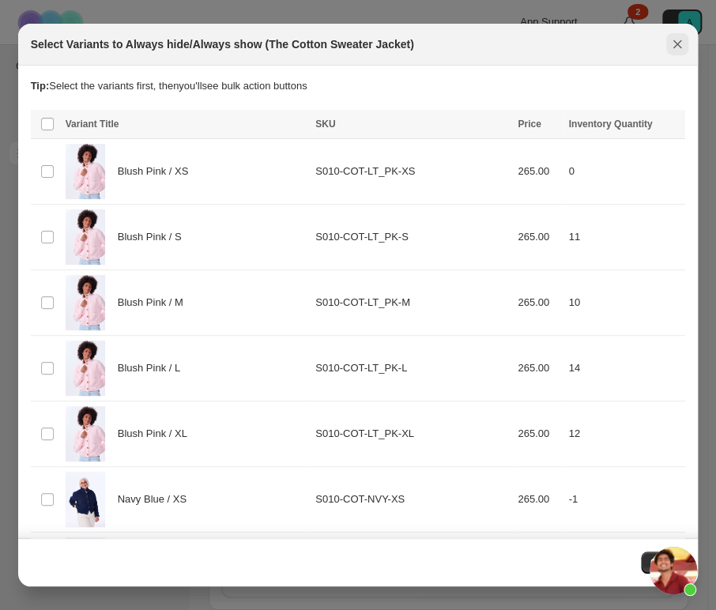 This screenshot has width=716, height=610. I want to click on span: Price, so click(529, 124).